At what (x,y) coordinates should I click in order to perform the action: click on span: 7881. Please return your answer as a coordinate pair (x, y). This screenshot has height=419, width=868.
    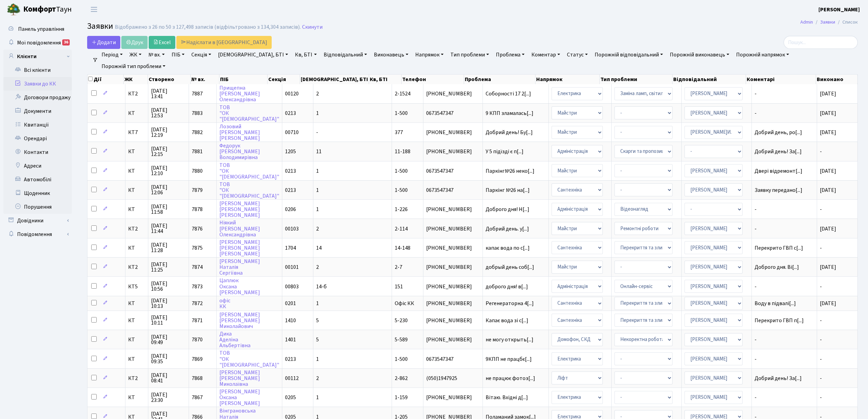
    Looking at the image, I should click on (198, 152).